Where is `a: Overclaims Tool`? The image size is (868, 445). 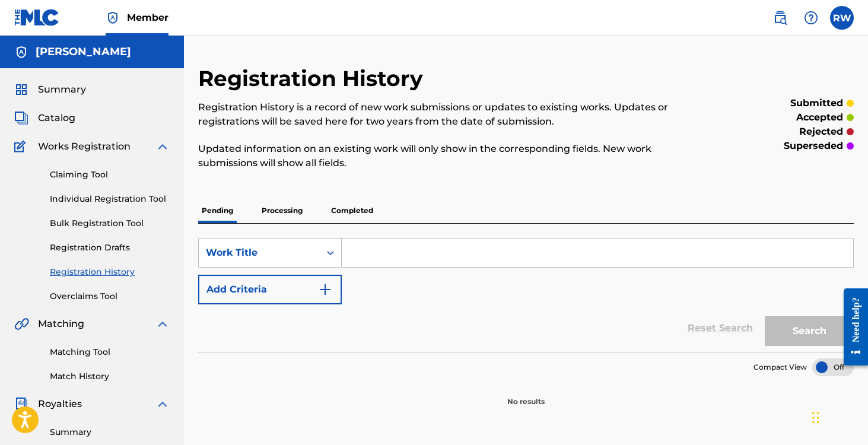
a: Overclaims Tool is located at coordinates (110, 296).